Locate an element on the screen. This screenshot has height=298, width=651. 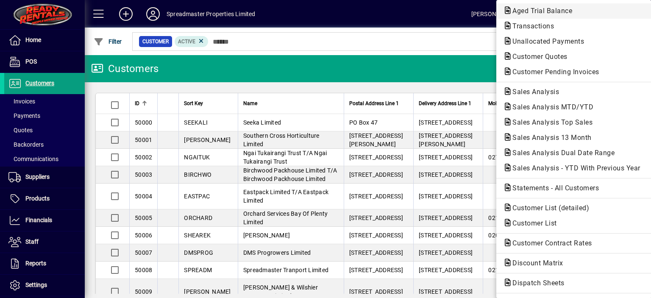
span: Customer List is located at coordinates (532, 223).